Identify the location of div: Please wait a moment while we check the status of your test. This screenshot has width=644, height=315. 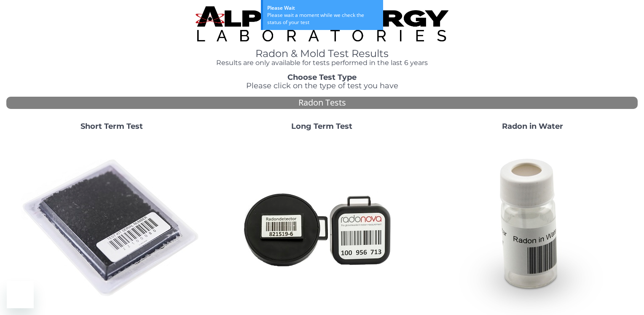
(323, 19).